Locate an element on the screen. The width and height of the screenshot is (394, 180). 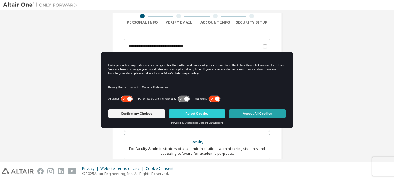
div: Verify Email is located at coordinates (179, 22).